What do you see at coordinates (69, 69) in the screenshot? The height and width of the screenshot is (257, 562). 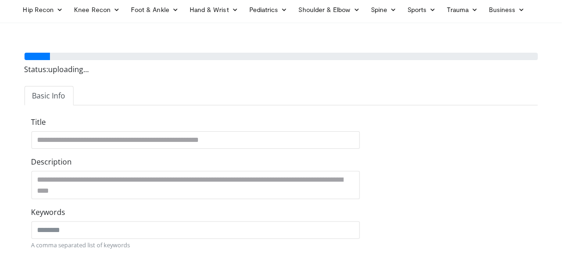 I see `span: uploading...` at bounding box center [69, 69].